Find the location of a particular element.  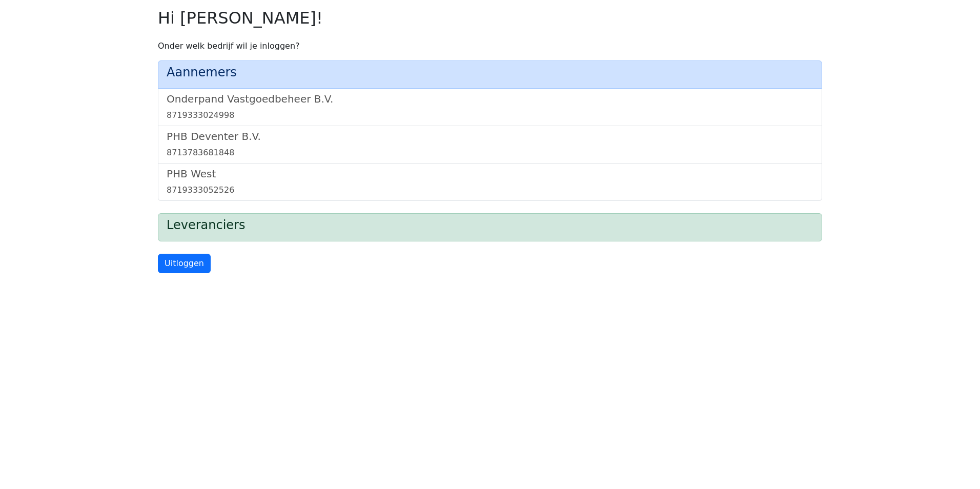

h5: PHB Deventer B.V. is located at coordinates (490, 137).